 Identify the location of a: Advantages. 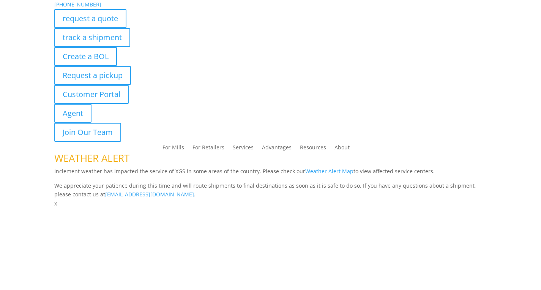
(277, 149).